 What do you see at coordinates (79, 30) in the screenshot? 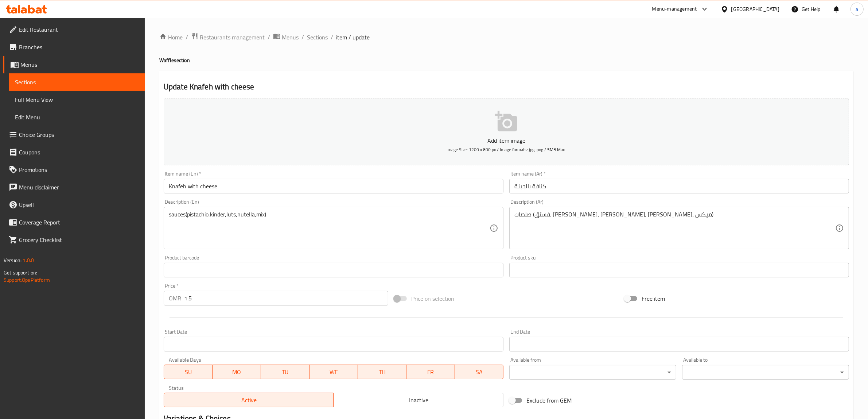
I see `span: Edit Restaurant` at bounding box center [79, 30].